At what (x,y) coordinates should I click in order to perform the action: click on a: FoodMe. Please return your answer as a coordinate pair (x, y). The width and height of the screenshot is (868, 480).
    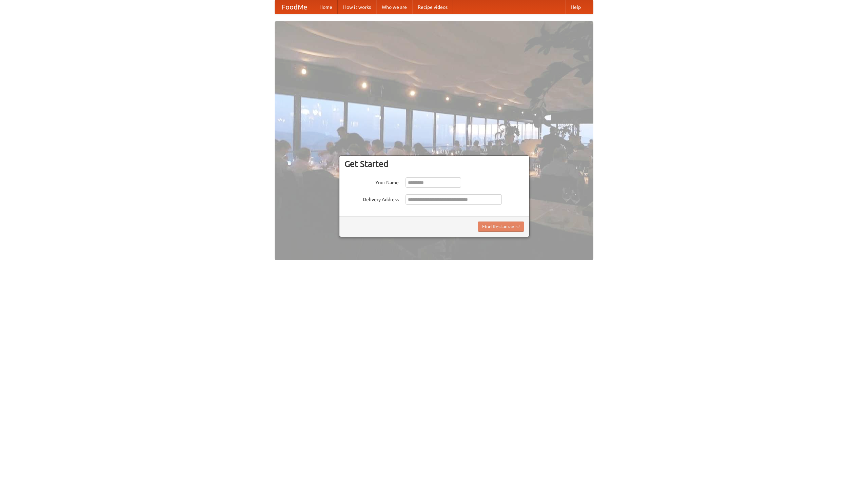
    Looking at the image, I should click on (294, 7).